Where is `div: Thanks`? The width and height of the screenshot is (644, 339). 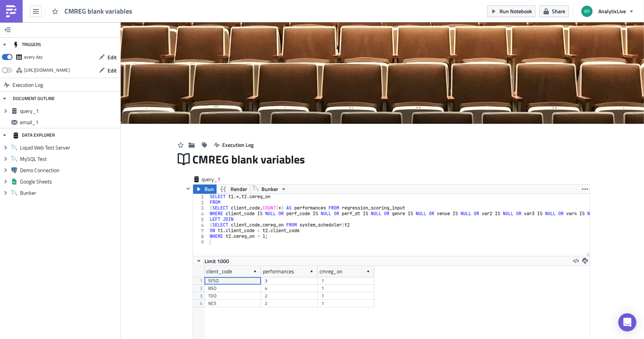
div: Thanks is located at coordinates (190, 35).